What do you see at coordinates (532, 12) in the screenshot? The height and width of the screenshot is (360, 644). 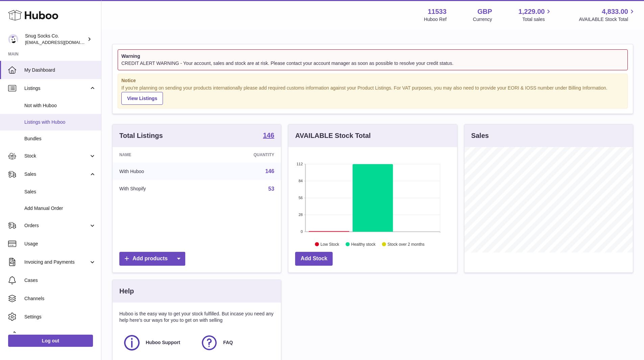 I see `span: 1,229.00` at bounding box center [532, 12].